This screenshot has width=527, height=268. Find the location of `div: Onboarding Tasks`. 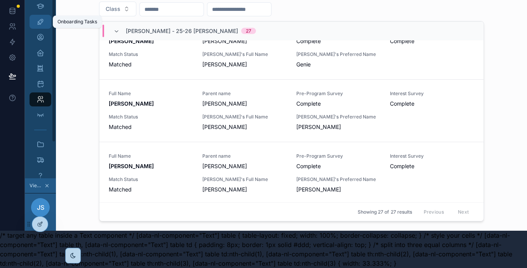

div: Onboarding Tasks is located at coordinates (77, 22).